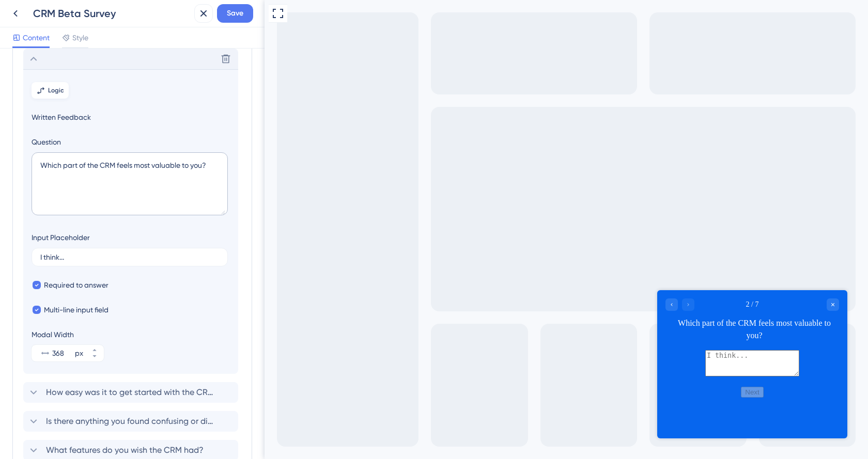 The height and width of the screenshot is (459, 868). I want to click on span: Multi-line input field, so click(76, 310).